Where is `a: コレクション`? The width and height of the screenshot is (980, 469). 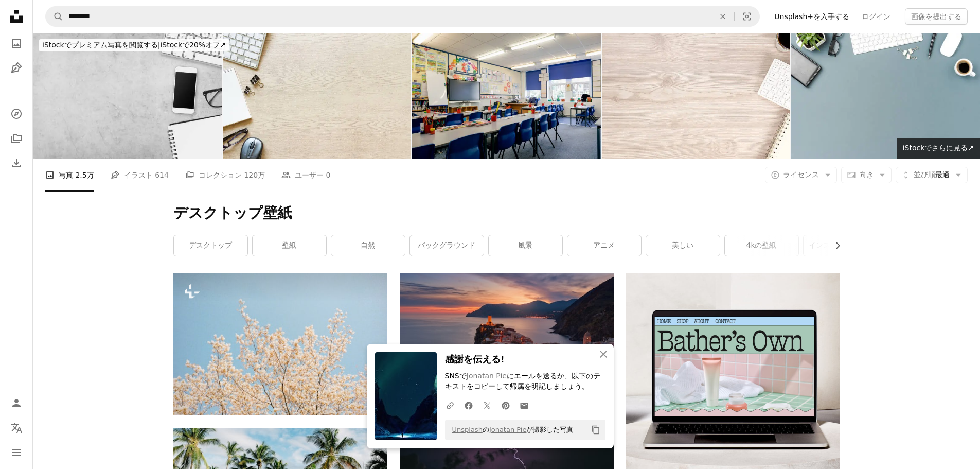
a: コレクション is located at coordinates (17, 138).